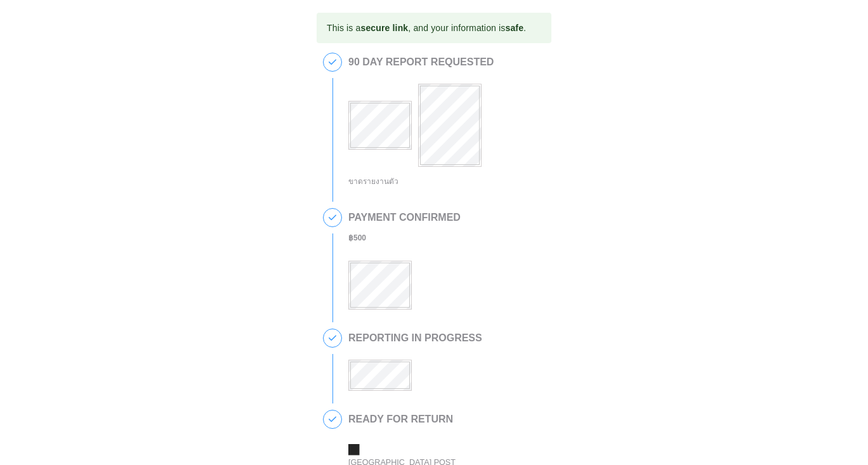 This screenshot has height=465, width=868. What do you see at coordinates (333, 218) in the screenshot?
I see `span: 2` at bounding box center [333, 218].